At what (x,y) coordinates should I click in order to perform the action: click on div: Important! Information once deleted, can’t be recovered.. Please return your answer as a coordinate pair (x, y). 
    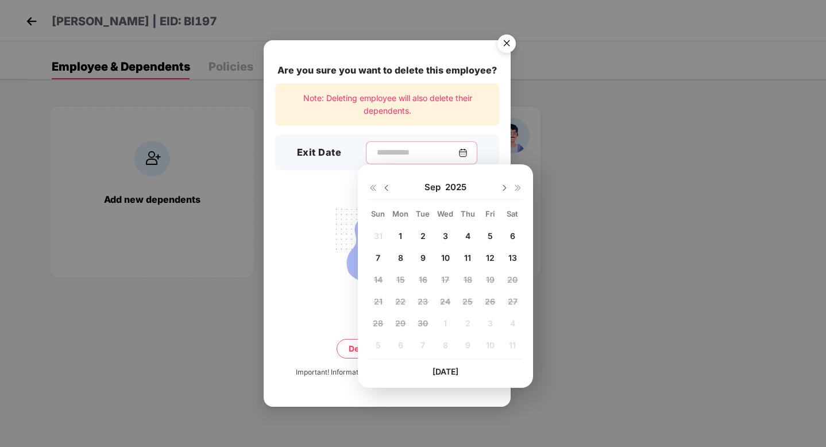
    Looking at the image, I should click on (387, 372).